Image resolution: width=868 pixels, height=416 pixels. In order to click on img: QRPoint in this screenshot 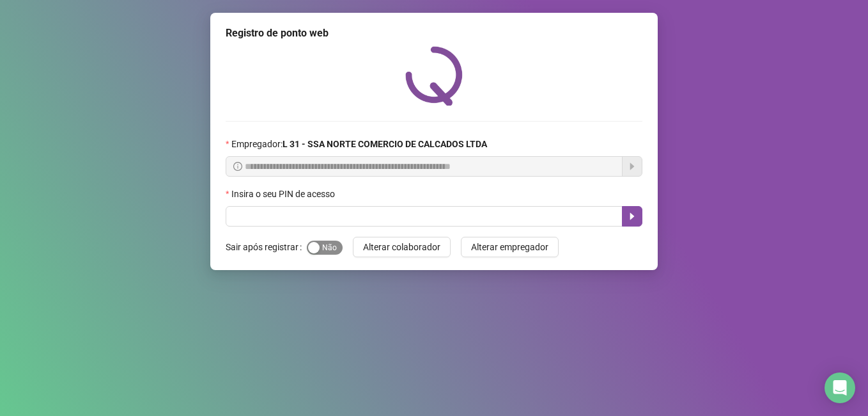, I will do `click(434, 76)`.